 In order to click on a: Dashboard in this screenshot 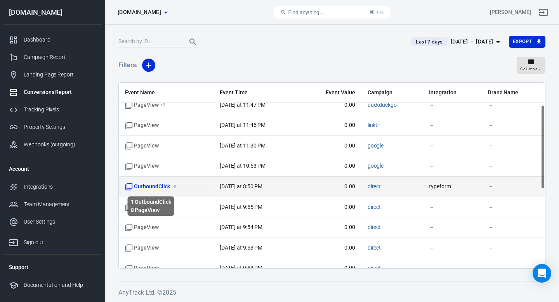, I will do `click(52, 40)`.